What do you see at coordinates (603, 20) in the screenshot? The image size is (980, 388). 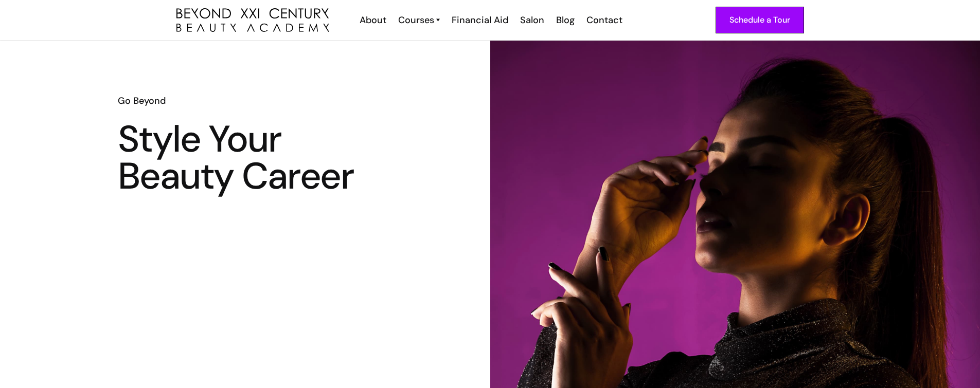 I see `a: Contact` at bounding box center [603, 20].